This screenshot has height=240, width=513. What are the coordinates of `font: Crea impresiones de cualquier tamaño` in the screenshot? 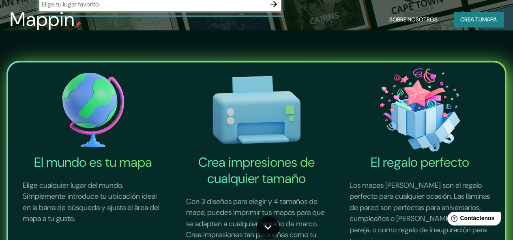 It's located at (256, 171).